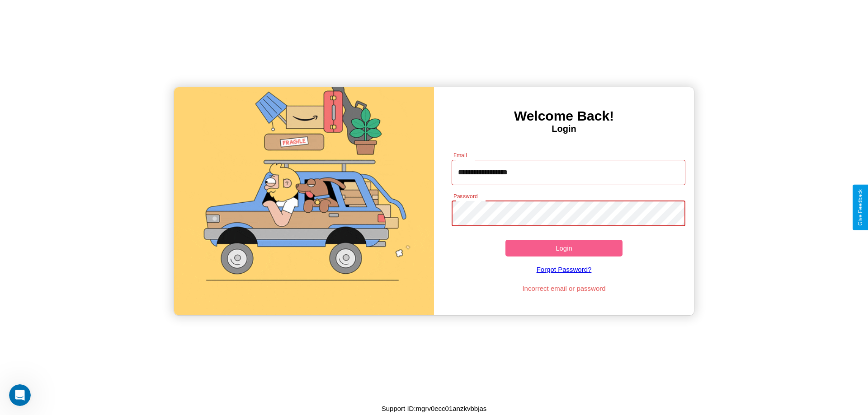  Describe the element at coordinates (465, 196) in the screenshot. I see `label: Password` at that location.